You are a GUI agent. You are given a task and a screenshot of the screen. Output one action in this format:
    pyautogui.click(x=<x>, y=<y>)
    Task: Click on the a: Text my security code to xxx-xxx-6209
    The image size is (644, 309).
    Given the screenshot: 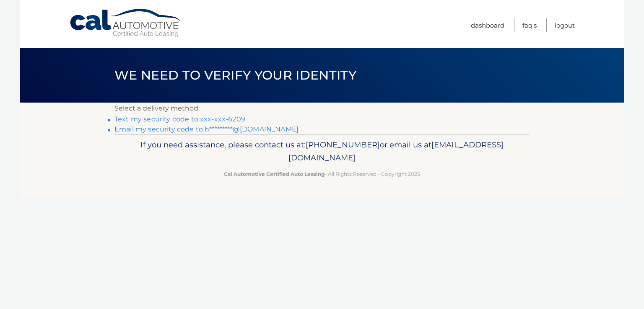 What is the action you would take?
    pyautogui.click(x=180, y=119)
    